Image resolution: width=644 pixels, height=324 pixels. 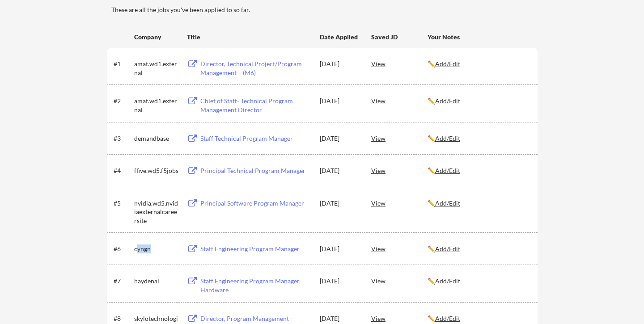 What do you see at coordinates (157, 281) in the screenshot?
I see `div: haydenai` at bounding box center [157, 281].